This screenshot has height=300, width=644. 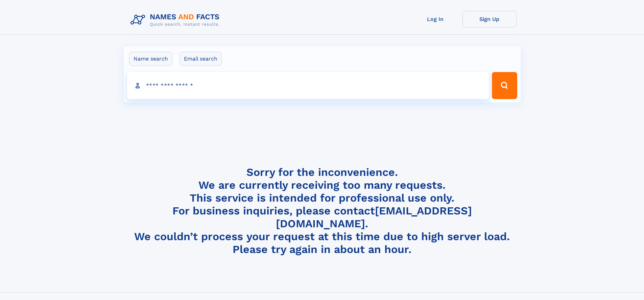 What do you see at coordinates (201, 59) in the screenshot?
I see `label: Email search` at bounding box center [201, 59].